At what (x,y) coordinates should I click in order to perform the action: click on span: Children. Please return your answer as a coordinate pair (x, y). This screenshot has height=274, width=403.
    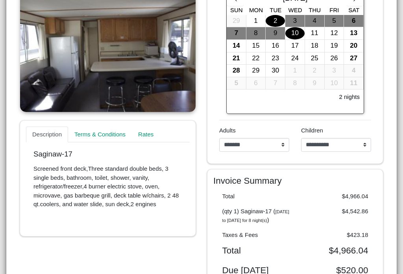
    Looking at the image, I should click on (312, 130).